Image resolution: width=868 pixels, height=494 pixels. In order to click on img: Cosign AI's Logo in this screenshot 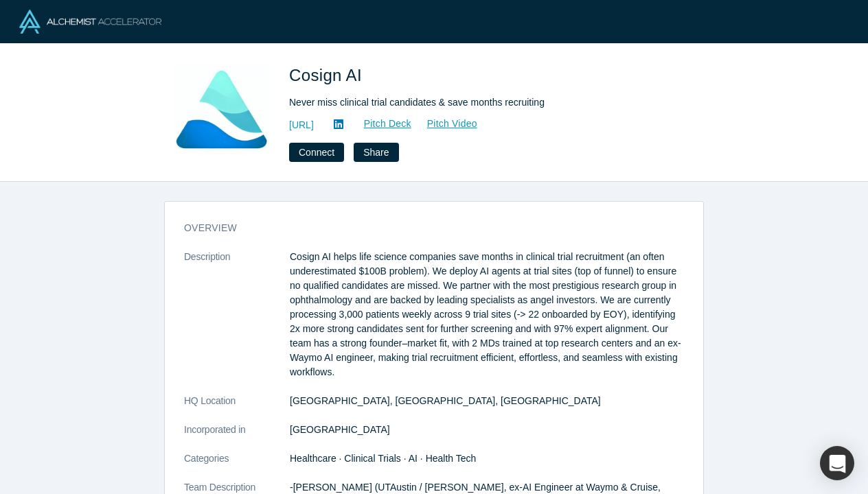, I will do `click(222, 112)`.